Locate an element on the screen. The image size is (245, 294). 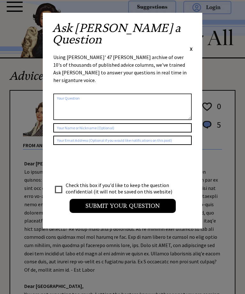
input: Your Email Address (Optional if you would like notifications on this post) is located at coordinates (122, 140).